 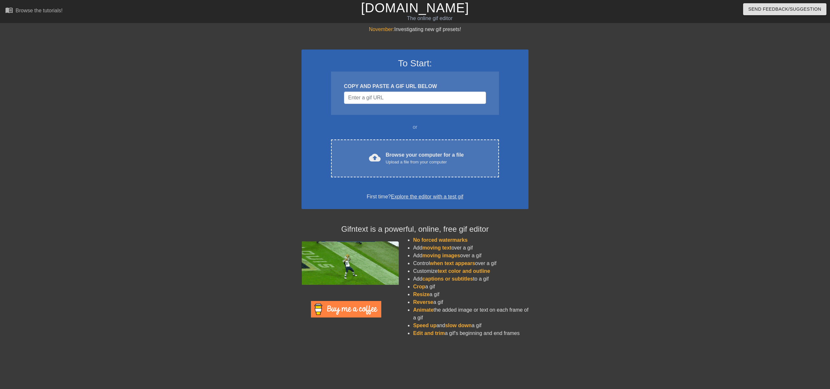 I want to click on li: Customize, so click(x=471, y=272).